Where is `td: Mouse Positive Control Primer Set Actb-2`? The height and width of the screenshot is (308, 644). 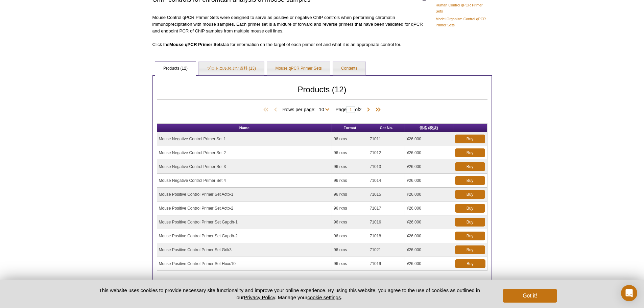
td: Mouse Positive Control Primer Set Actb-2 is located at coordinates (245, 208).